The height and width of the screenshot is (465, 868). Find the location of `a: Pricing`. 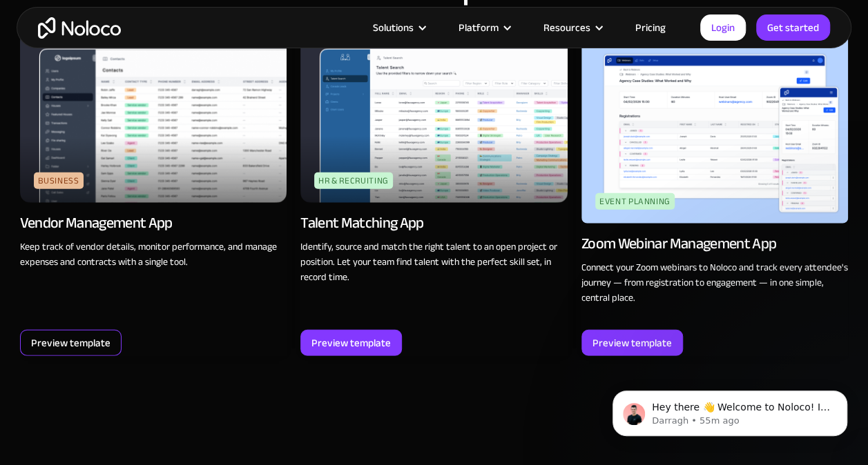

a: Pricing is located at coordinates (650, 27).